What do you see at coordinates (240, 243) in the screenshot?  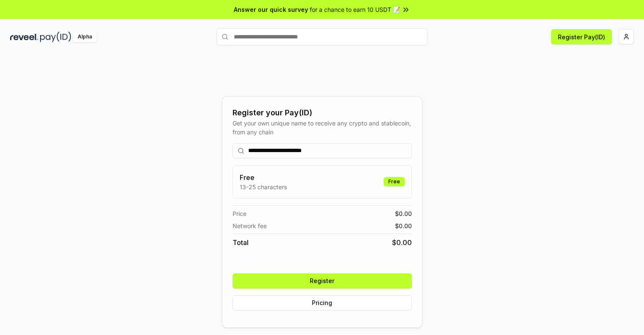 I see `span: Total` at bounding box center [240, 243].